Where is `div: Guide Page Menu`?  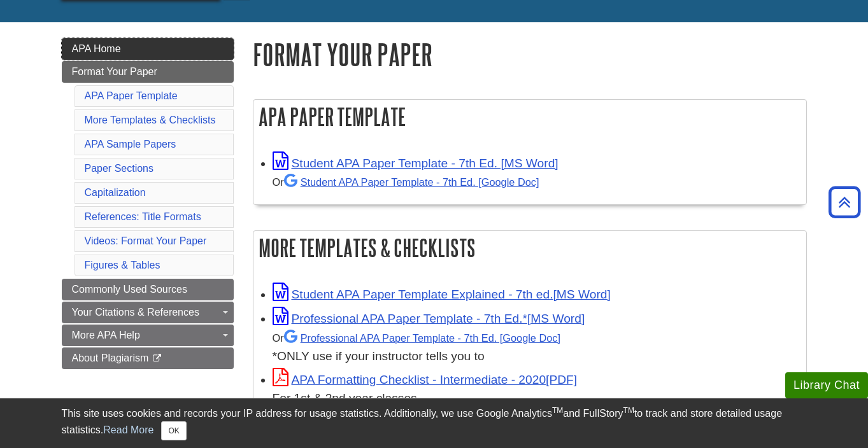 div: Guide Page Menu is located at coordinates (148, 204).